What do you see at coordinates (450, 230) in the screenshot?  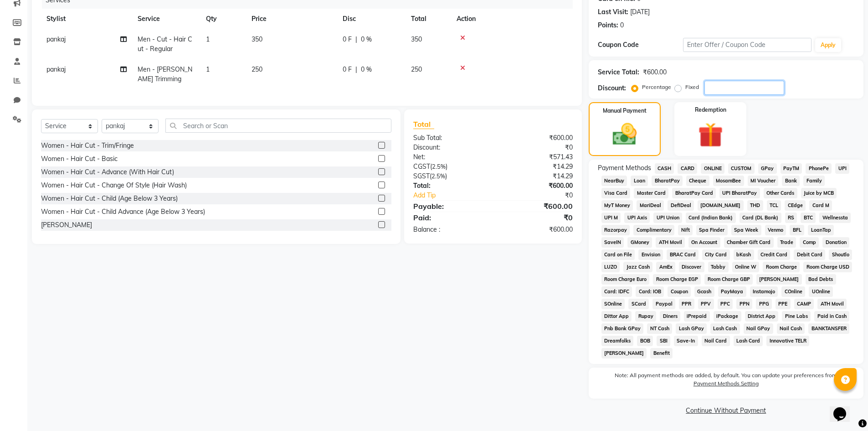 I see `div: Balance :` at bounding box center [450, 230].